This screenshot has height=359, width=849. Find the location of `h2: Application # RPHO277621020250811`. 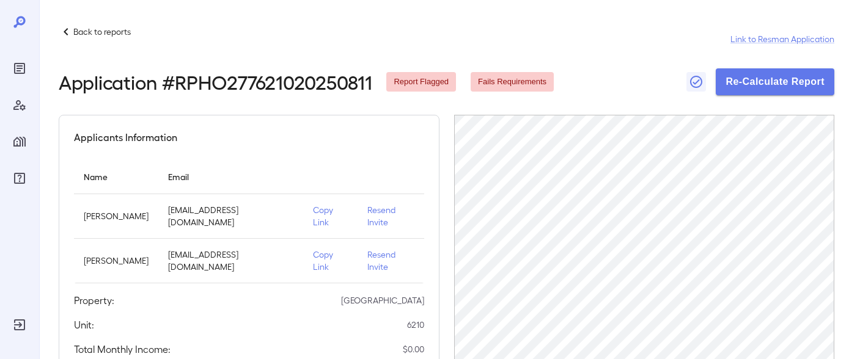

h2: Application # RPHO277621020250811 is located at coordinates (215, 82).